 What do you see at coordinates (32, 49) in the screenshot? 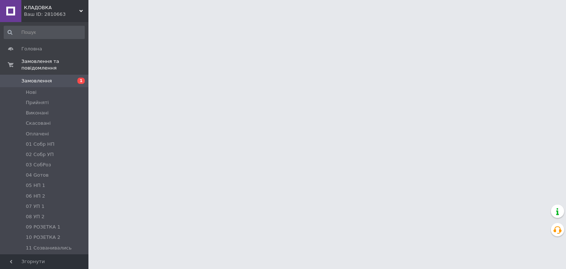
I see `span: Головна` at bounding box center [32, 49].